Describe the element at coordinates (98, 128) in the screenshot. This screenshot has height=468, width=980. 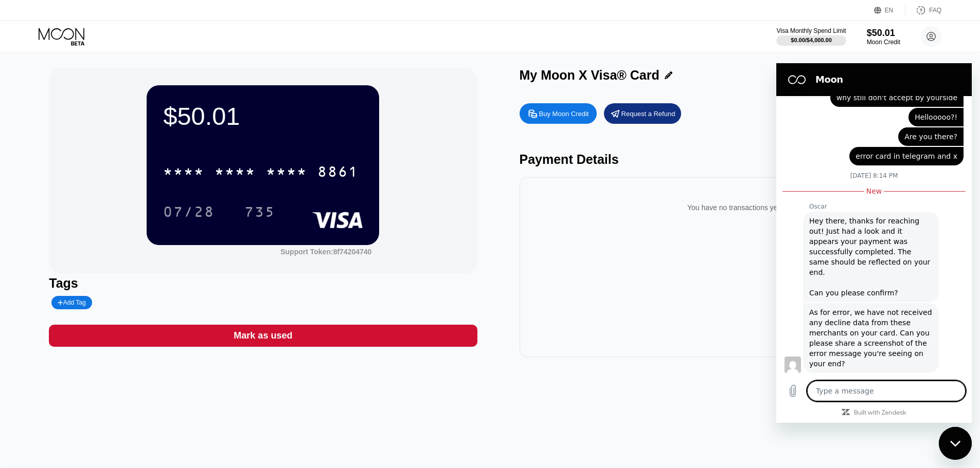
I see `span: New` at that location.